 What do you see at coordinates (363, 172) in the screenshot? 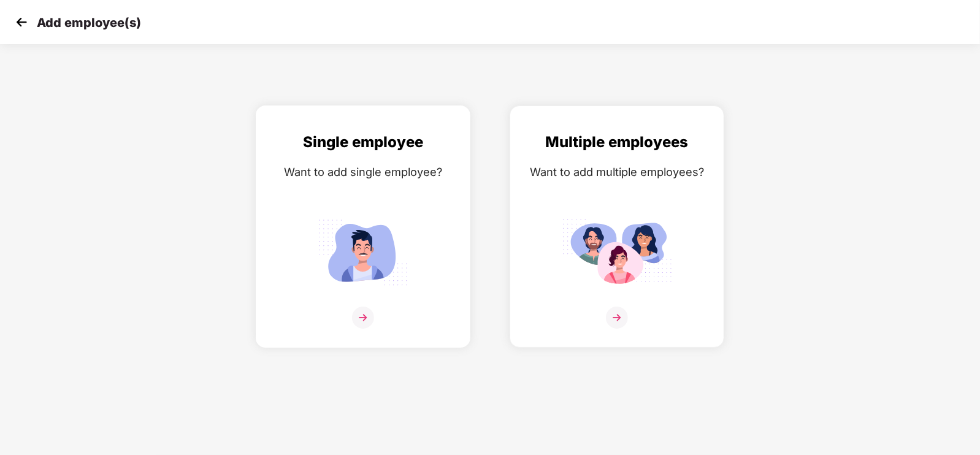
I see `div: Want to add single employee?` at bounding box center [363, 172].